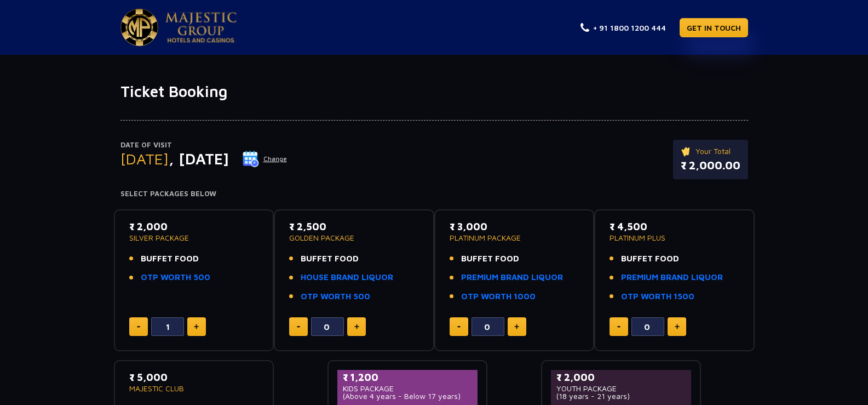  What do you see at coordinates (408, 377) in the screenshot?
I see `p: ₹ 1,200` at bounding box center [408, 377].